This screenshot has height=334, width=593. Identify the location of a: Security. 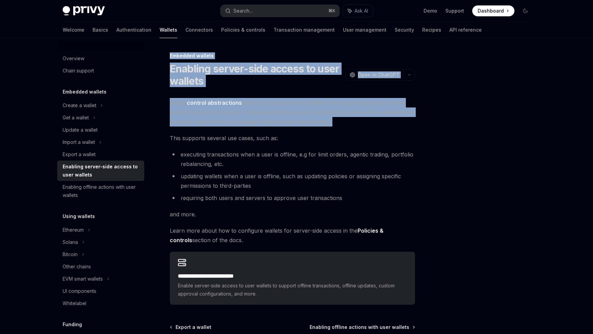
(404, 30).